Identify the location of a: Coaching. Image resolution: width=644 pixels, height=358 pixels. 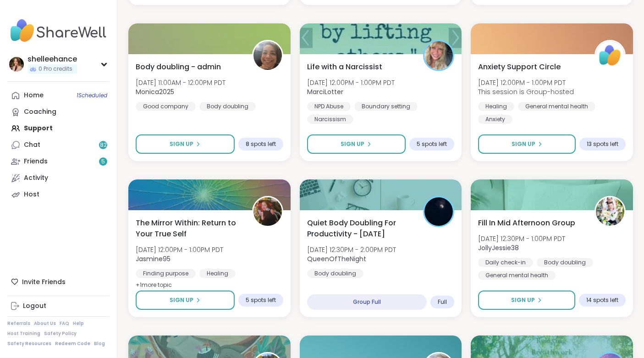
(58, 112).